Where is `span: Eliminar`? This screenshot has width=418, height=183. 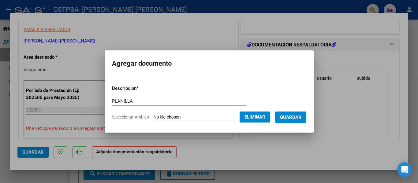 span: Eliminar is located at coordinates (255, 117).